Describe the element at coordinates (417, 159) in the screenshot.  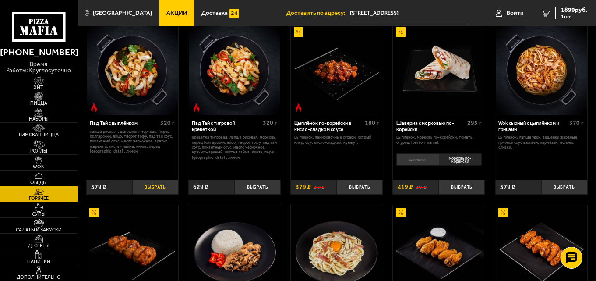
I see `li: цыплёнок` at that location.